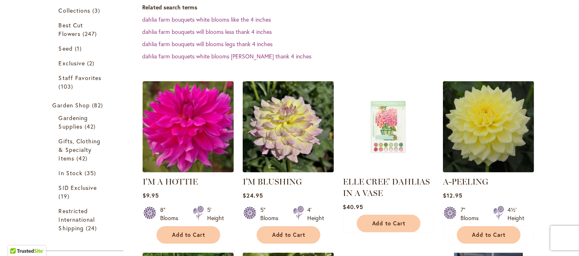 The image size is (579, 256). Describe the element at coordinates (188, 127) in the screenshot. I see `img: I'm A Hottie` at that location.